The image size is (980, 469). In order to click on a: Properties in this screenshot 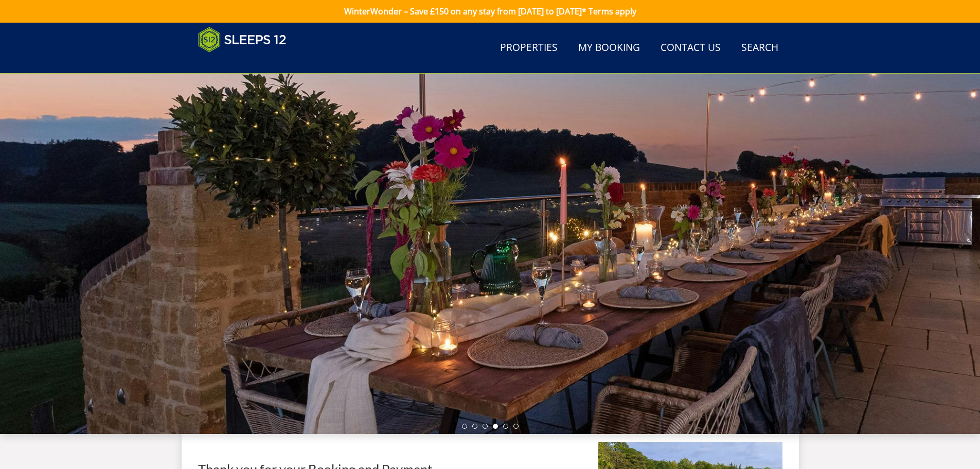, I will do `click(529, 48)`.